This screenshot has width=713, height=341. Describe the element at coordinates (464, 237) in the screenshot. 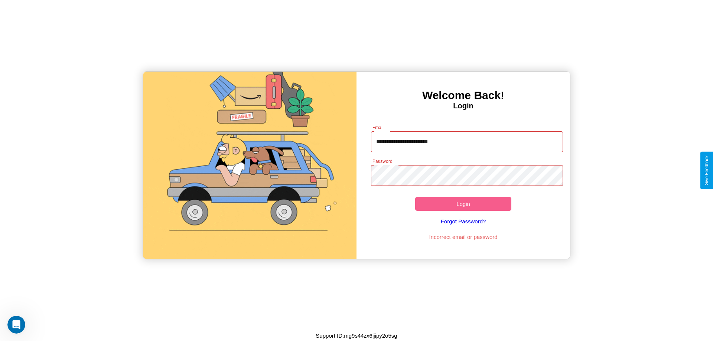

I see `p: Incorrect email or password` at that location.